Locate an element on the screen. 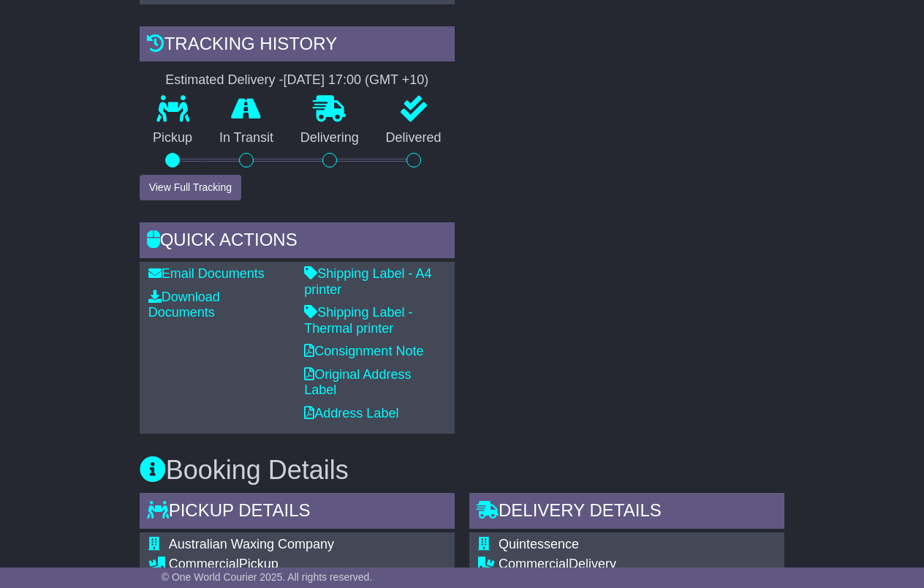  div: Delivery is located at coordinates (610, 565).